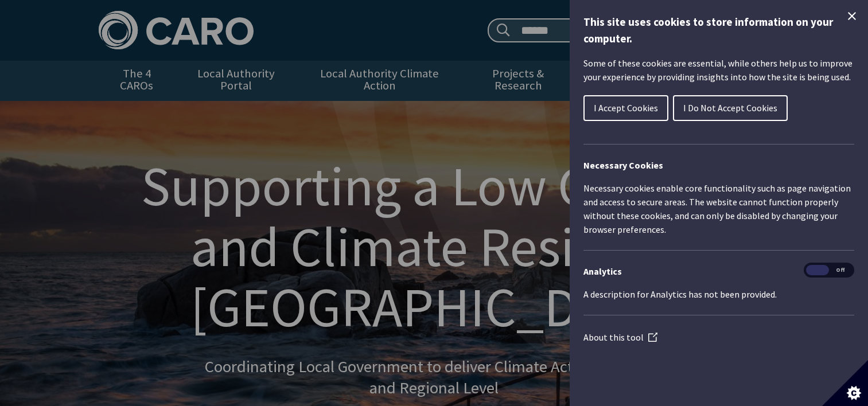  Describe the element at coordinates (730, 108) in the screenshot. I see `span: I Do Not Accept Cookies` at that location.